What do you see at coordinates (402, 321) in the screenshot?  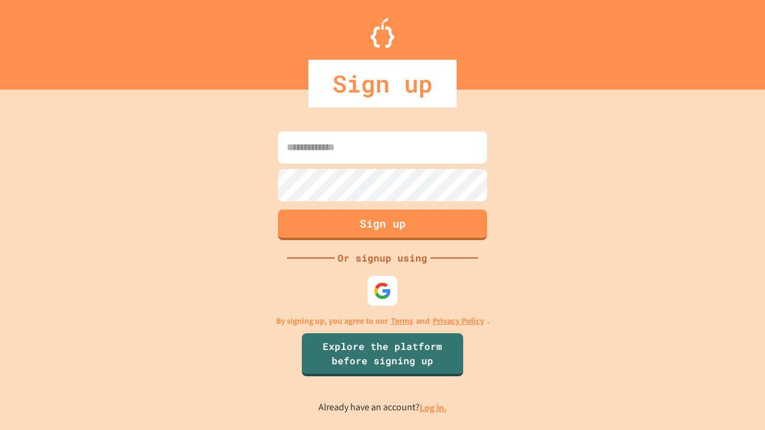 I see `a: Terms` at bounding box center [402, 321].